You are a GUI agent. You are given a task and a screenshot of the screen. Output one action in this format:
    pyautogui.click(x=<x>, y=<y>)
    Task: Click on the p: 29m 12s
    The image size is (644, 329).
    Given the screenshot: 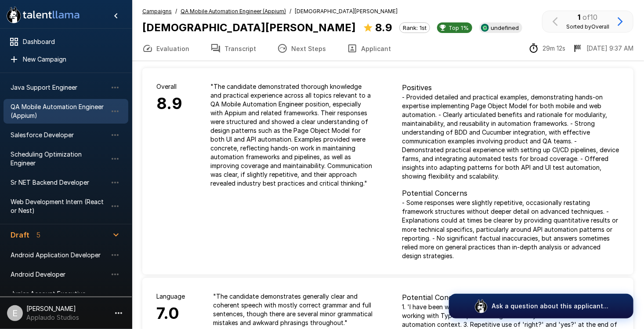 What is the action you would take?
    pyautogui.click(x=554, y=49)
    